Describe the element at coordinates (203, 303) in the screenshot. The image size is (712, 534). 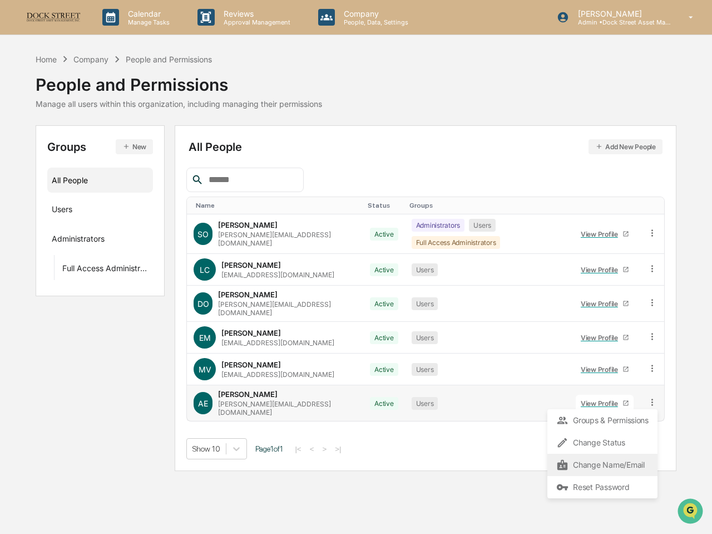
I see `span: DO` at that location.